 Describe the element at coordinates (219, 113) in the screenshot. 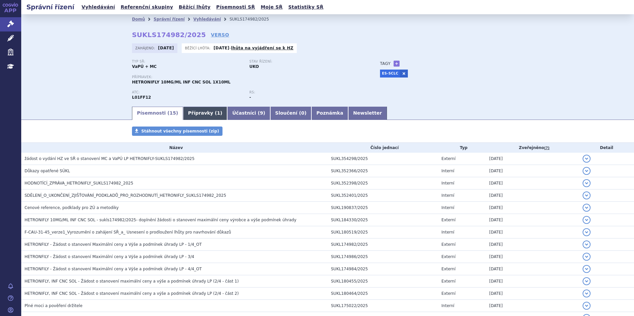

I see `span: 1` at that location.